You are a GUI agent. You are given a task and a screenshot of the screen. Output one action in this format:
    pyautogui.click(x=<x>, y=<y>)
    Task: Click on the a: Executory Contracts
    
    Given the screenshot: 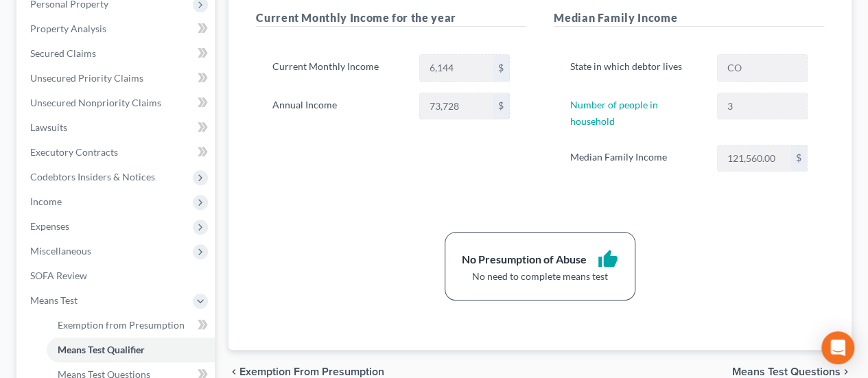 What is the action you would take?
    pyautogui.click(x=116, y=152)
    